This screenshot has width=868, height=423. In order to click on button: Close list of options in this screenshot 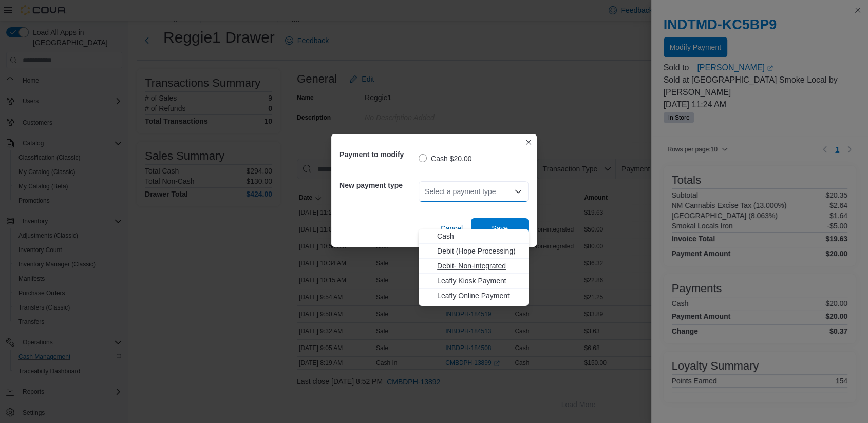, I will do `click(518, 191)`.